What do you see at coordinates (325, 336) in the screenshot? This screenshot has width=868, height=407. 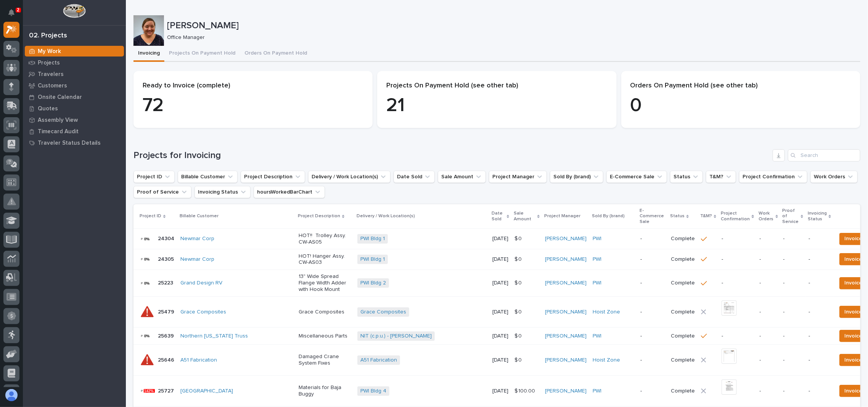 I see `p: Miscellaneous Parts` at bounding box center [325, 336].